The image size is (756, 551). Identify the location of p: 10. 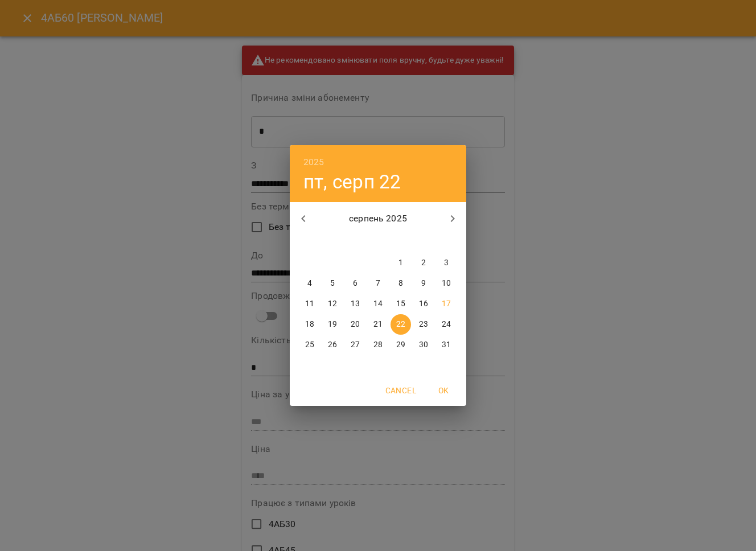
(446, 283).